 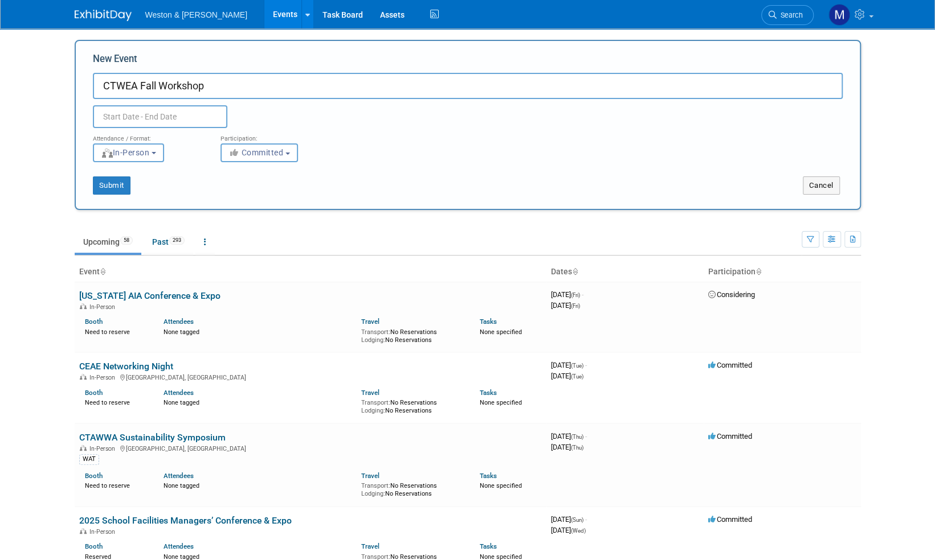 I want to click on label: New Event, so click(x=115, y=61).